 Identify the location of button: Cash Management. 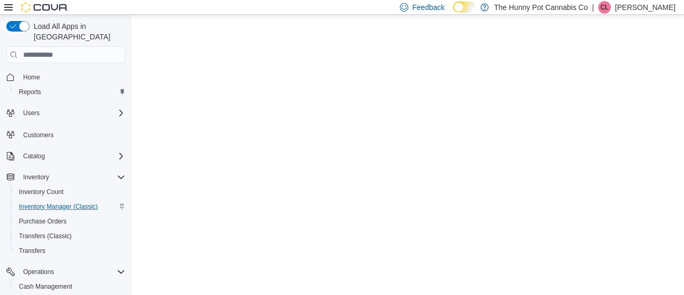
(70, 287).